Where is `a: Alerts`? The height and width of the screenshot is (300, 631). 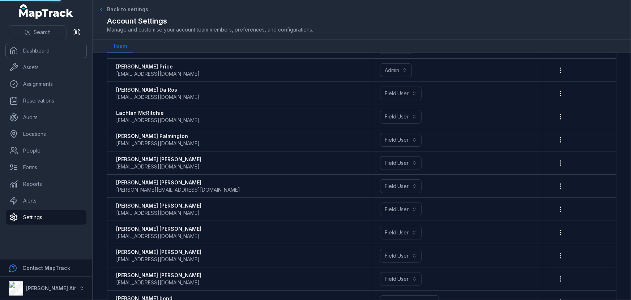 a: Alerts is located at coordinates (46, 200).